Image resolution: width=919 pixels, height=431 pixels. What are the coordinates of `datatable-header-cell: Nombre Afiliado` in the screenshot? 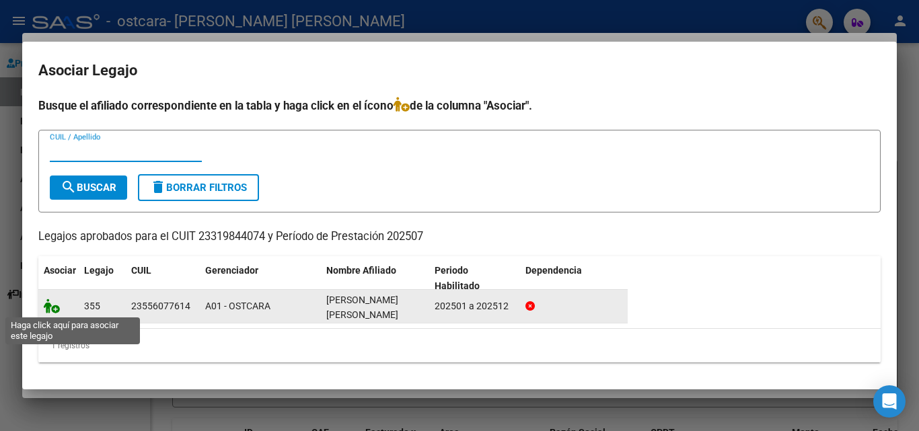 It's located at (375, 279).